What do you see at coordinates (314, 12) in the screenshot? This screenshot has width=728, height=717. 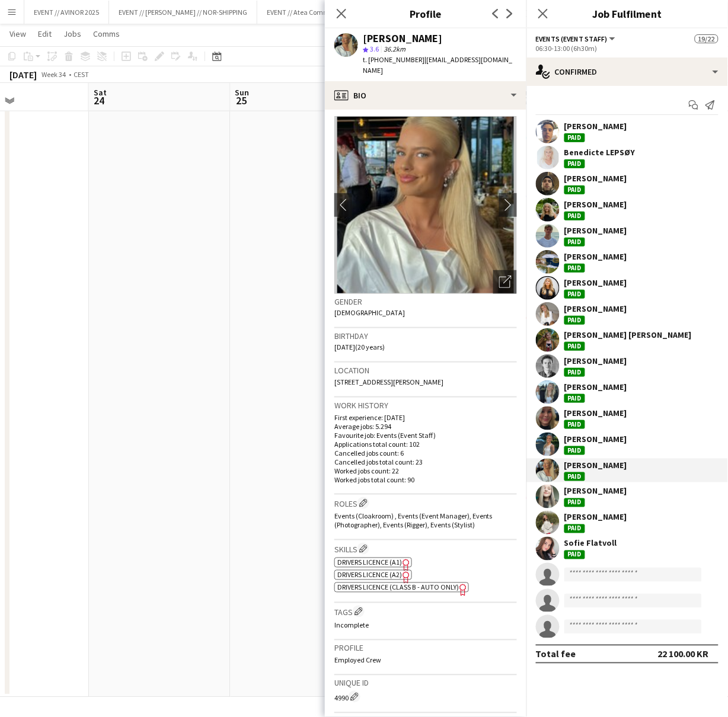 I see `button: EVENT // Atea Community 2025` at bounding box center [314, 12].